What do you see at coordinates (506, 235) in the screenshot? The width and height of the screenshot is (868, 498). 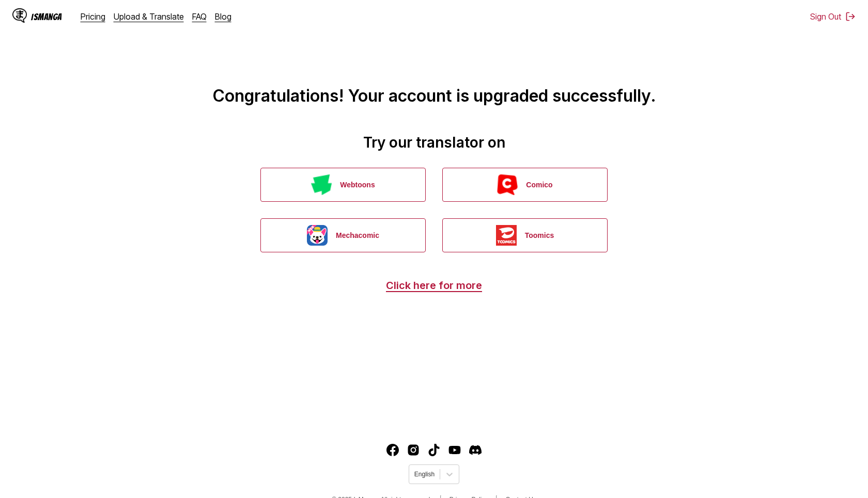 I see `img: Toomics` at bounding box center [506, 235].